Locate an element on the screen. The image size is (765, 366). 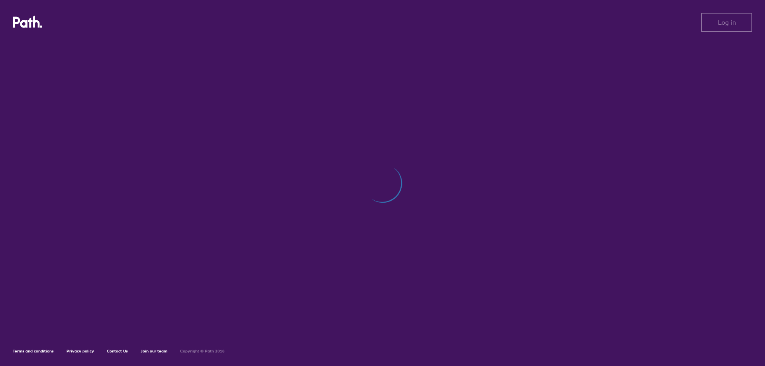
a: Terms and conditions is located at coordinates (33, 351).